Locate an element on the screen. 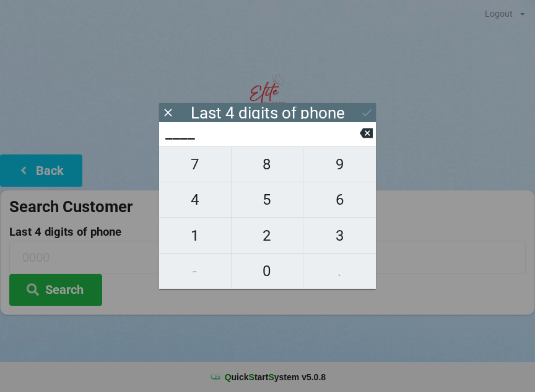  span: 9 is located at coordinates (340, 164).